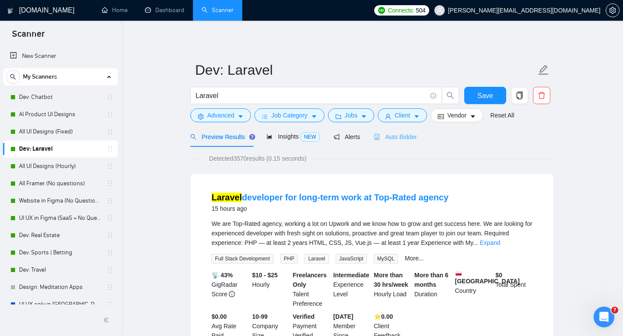 This screenshot has width=623, height=336. What do you see at coordinates (352, 290) in the screenshot?
I see `div: Experience Level` at bounding box center [352, 290].